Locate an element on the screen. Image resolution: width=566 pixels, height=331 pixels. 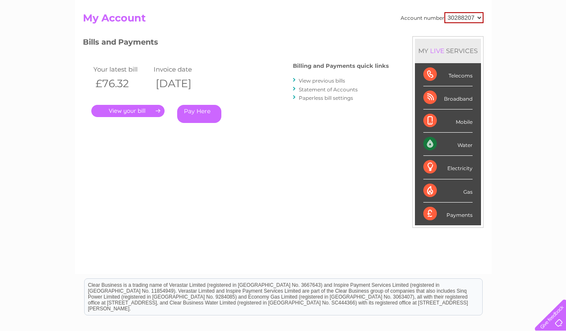
h2: My Account is located at coordinates (283, 20).